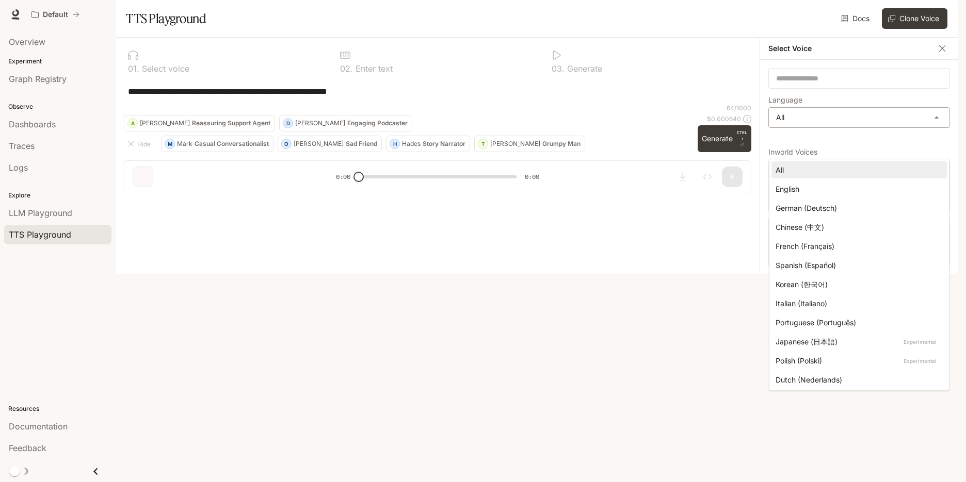 Image resolution: width=966 pixels, height=482 pixels. I want to click on div: English, so click(857, 189).